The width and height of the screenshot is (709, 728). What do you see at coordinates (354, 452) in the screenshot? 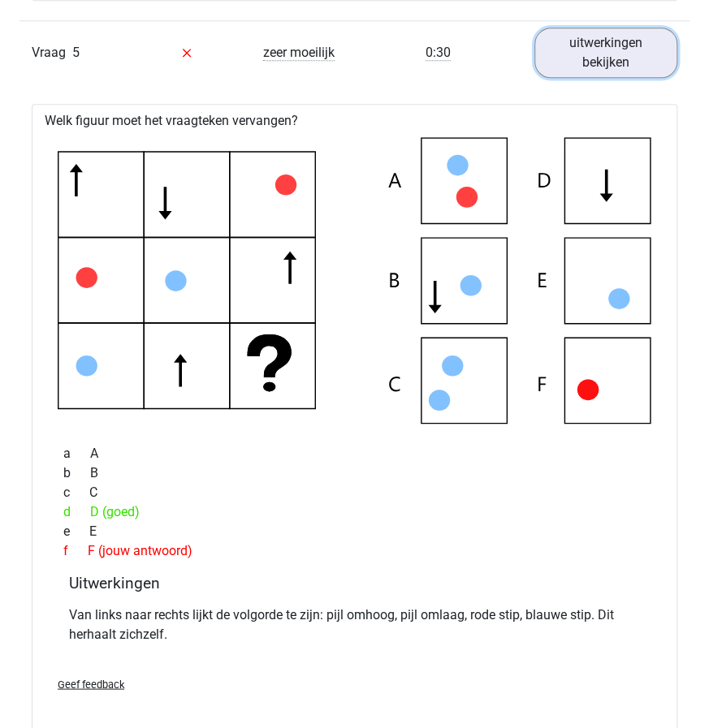
I see `div: A` at bounding box center [354, 452].